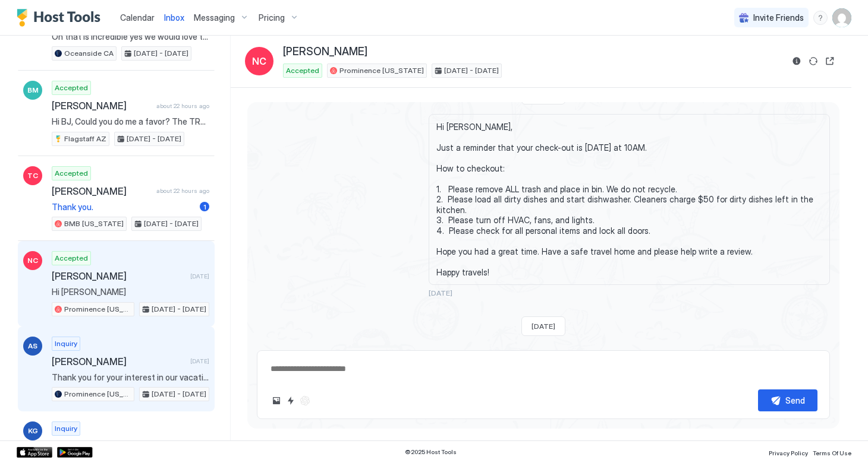 The image size is (868, 463). Describe the element at coordinates (277, 401) in the screenshot. I see `button: Upload image` at that location.